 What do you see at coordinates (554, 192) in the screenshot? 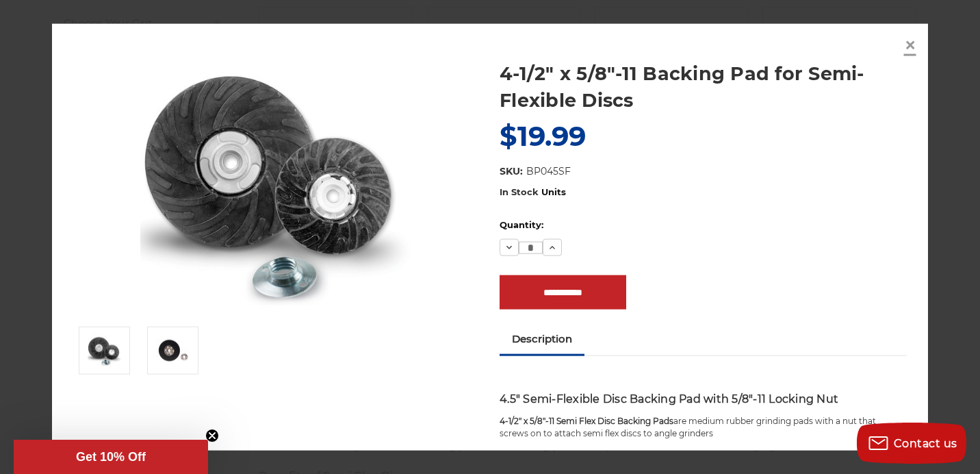
I see `span: Units` at bounding box center [554, 192].